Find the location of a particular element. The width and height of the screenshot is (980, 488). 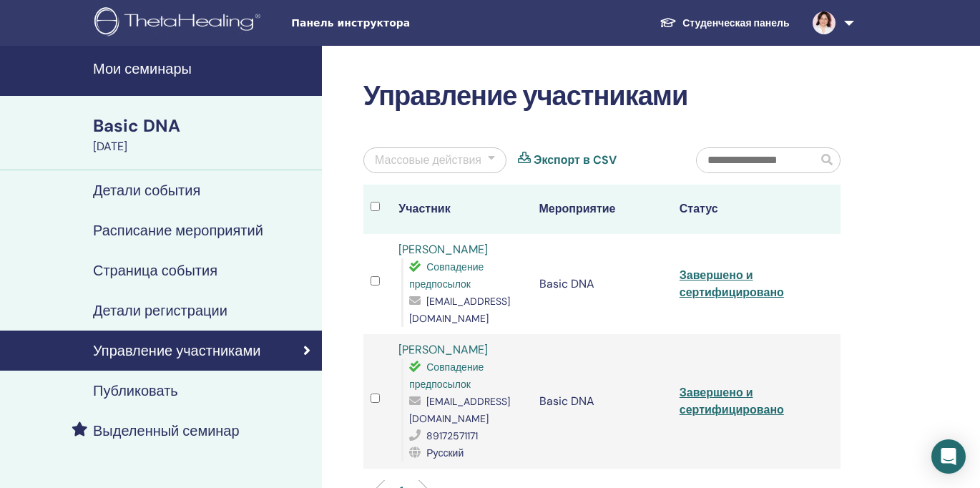

div: Basic DNA is located at coordinates (204, 126).